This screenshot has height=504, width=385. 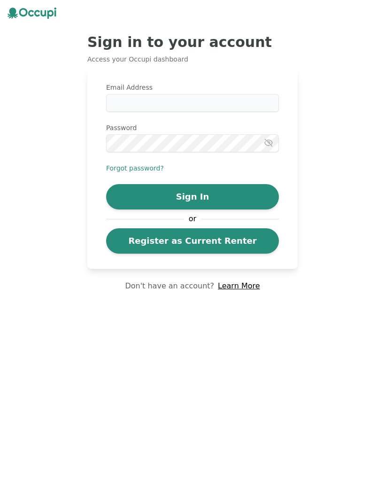 I want to click on a: Register as Current Renter, so click(x=192, y=241).